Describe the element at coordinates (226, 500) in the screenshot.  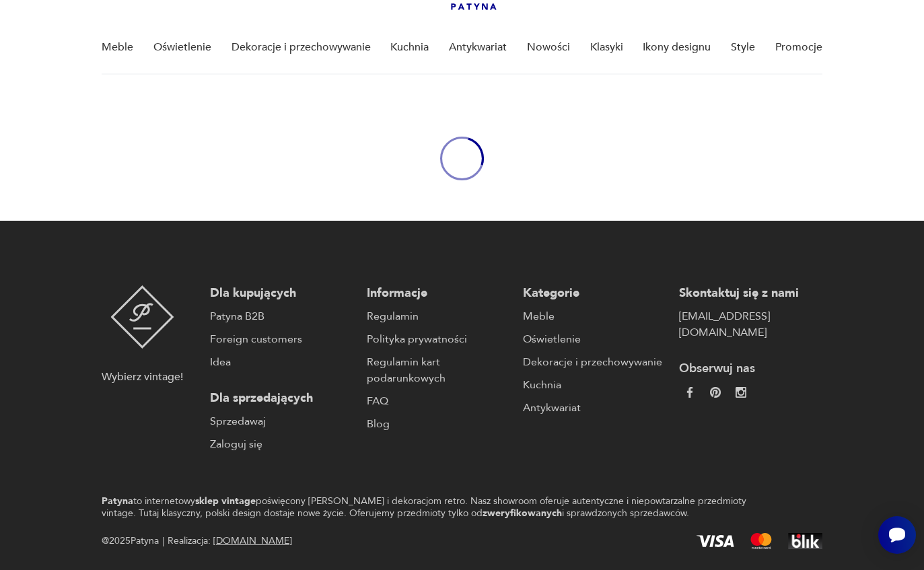
I see `strong: sklep vintage` at that location.